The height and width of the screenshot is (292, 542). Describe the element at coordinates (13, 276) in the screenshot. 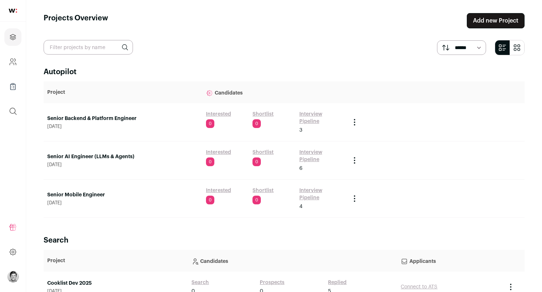

I see `img: 606302-medium_jpg` at that location.